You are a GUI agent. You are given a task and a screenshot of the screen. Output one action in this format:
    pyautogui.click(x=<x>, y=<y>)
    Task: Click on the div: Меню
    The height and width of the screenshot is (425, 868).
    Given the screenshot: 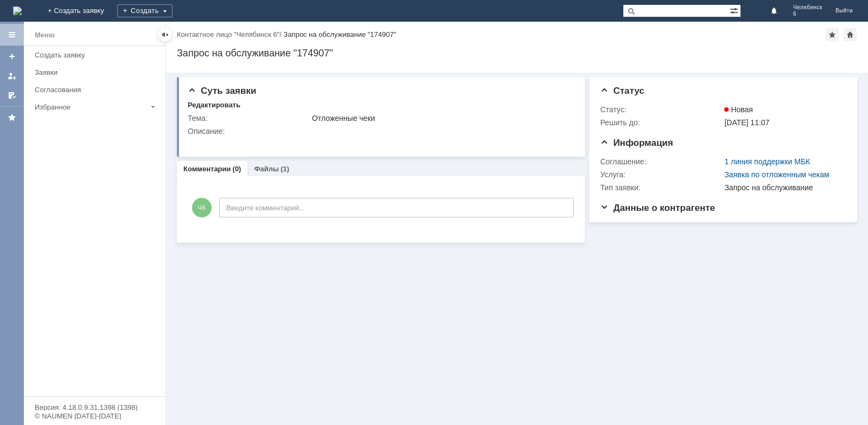 What is the action you would take?
    pyautogui.click(x=45, y=35)
    